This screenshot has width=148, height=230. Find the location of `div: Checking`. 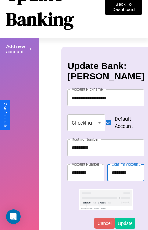

div: Checking is located at coordinates (86, 123).